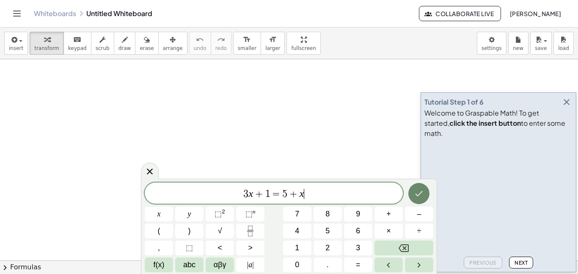 This screenshot has height=274, width=578. What do you see at coordinates (125, 48) in the screenshot?
I see `span: draw` at bounding box center [125, 48].